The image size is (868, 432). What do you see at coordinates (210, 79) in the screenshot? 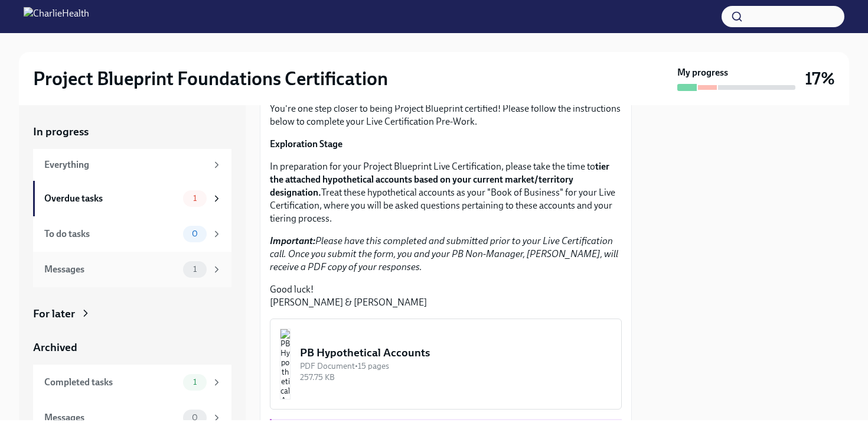
I see `h2: Project Blueprint Foundations Certification` at bounding box center [210, 79].